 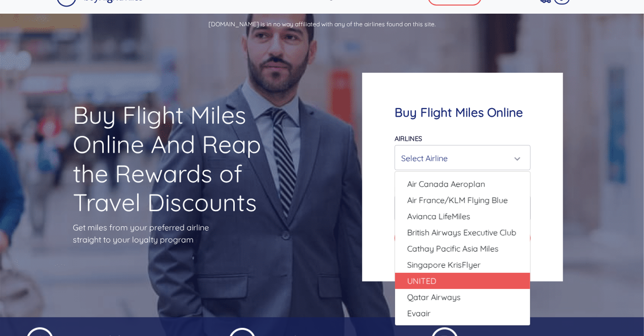 What do you see at coordinates (177, 158) in the screenshot?
I see `h1: Buy Flight Miles Online And Reap the Rewards of Travel Discounts` at bounding box center [177, 158].